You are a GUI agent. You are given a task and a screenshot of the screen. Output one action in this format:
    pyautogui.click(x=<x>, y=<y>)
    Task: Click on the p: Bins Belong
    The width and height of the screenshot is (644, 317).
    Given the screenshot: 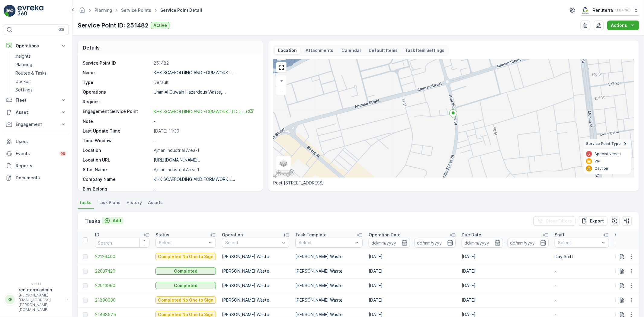 What is the action you would take?
    pyautogui.click(x=117, y=189)
    